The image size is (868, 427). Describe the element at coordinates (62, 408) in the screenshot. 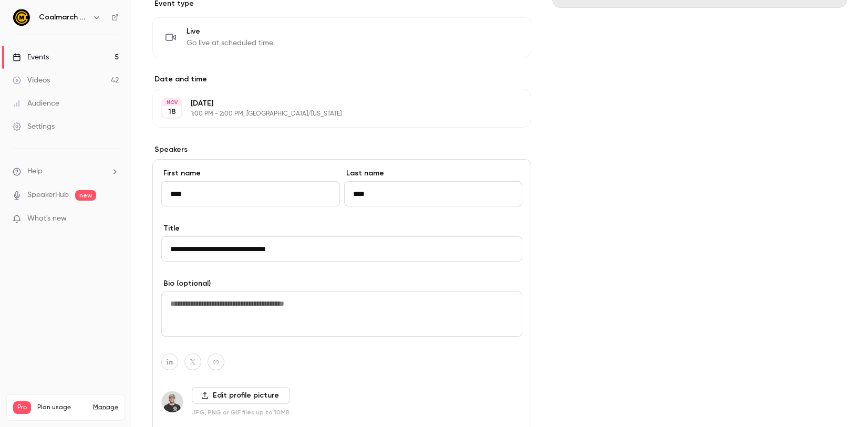

I see `span: Plan usage` at that location.